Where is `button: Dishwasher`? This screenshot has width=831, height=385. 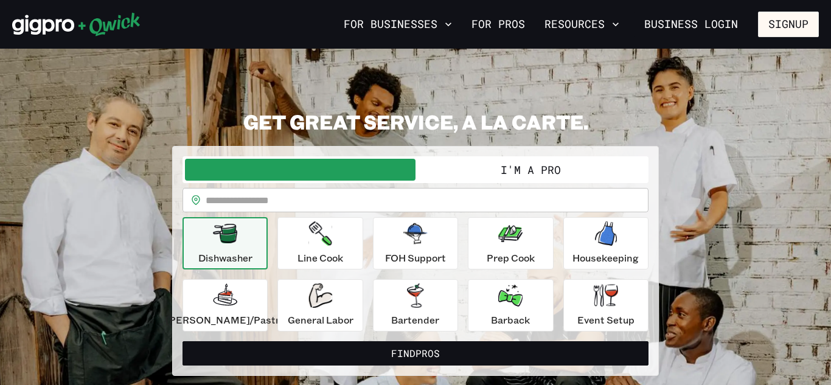 button: Dishwasher is located at coordinates (225, 243).